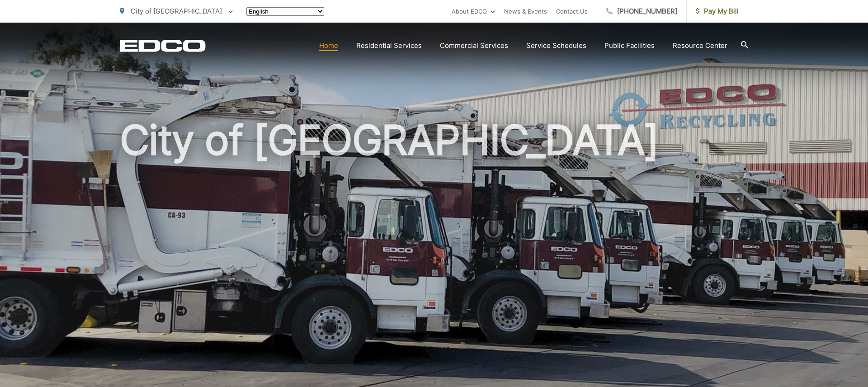 This screenshot has width=868, height=387. Describe the element at coordinates (700, 46) in the screenshot. I see `a: Resource Center` at that location.